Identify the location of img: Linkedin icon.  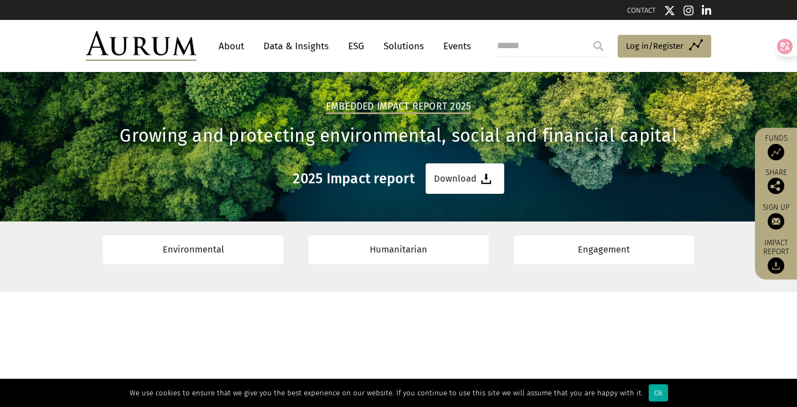
(707, 11).